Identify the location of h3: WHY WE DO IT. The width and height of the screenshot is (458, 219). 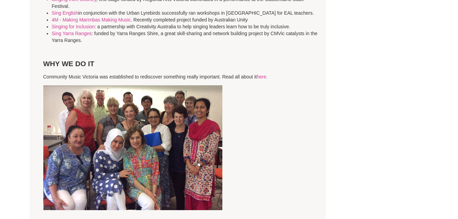
(178, 64).